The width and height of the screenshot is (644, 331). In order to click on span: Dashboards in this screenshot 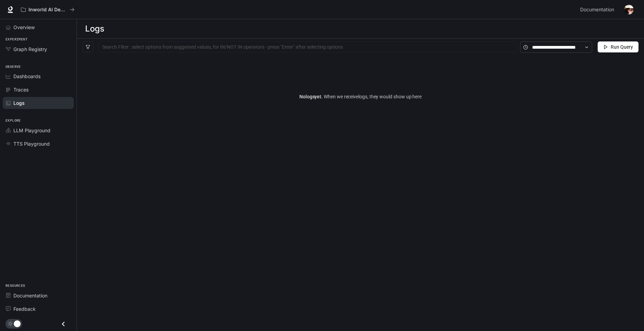, I will do `click(27, 76)`.